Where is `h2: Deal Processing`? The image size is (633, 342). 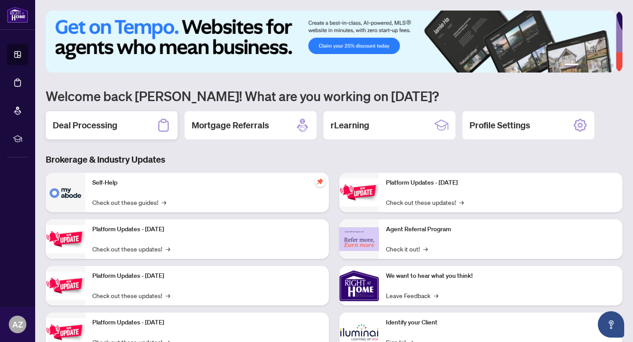
h2: Deal Processing is located at coordinates (85, 125).